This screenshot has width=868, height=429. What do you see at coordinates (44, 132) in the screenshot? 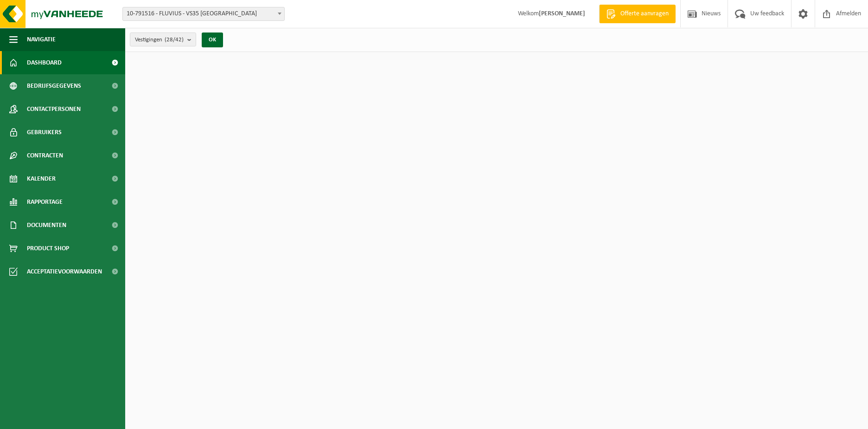
I see `span: Gebruikers` at bounding box center [44, 132].